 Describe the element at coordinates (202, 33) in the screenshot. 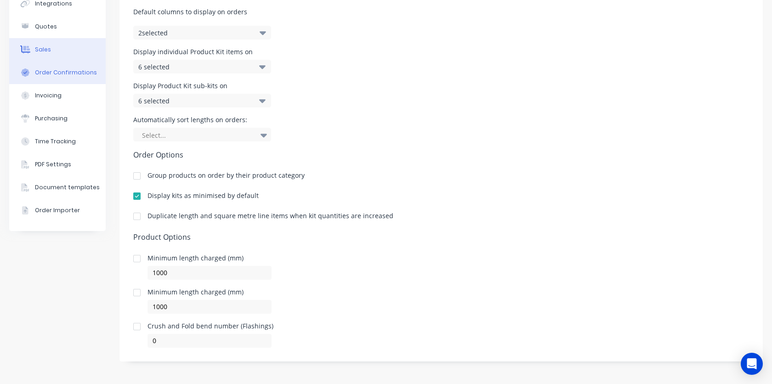

I see `button: 2selected` at that location.